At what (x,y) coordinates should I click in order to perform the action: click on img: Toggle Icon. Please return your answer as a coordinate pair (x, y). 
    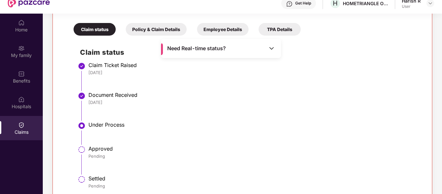
    Looking at the image, I should click on (271, 48).